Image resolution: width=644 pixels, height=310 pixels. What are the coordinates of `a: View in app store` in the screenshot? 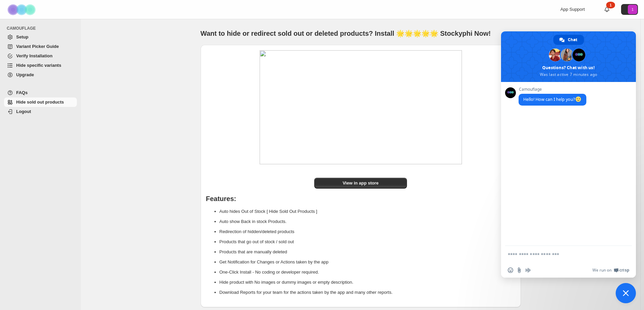 It's located at (361, 183).